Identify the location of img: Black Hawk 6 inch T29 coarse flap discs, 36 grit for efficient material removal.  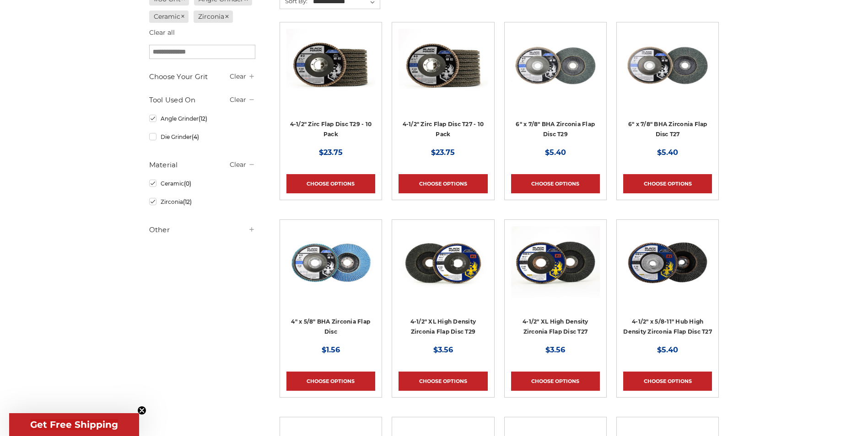
(556, 66).